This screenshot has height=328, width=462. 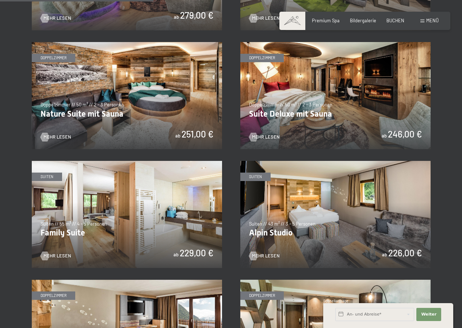 I want to click on a: Suite Deluxe mit Sauna, so click(x=335, y=44).